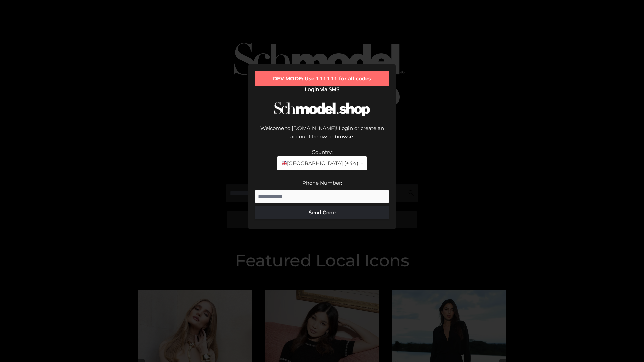 This screenshot has width=644, height=362. What do you see at coordinates (322, 109) in the screenshot?
I see `img: Schmodel Logo` at bounding box center [322, 109].